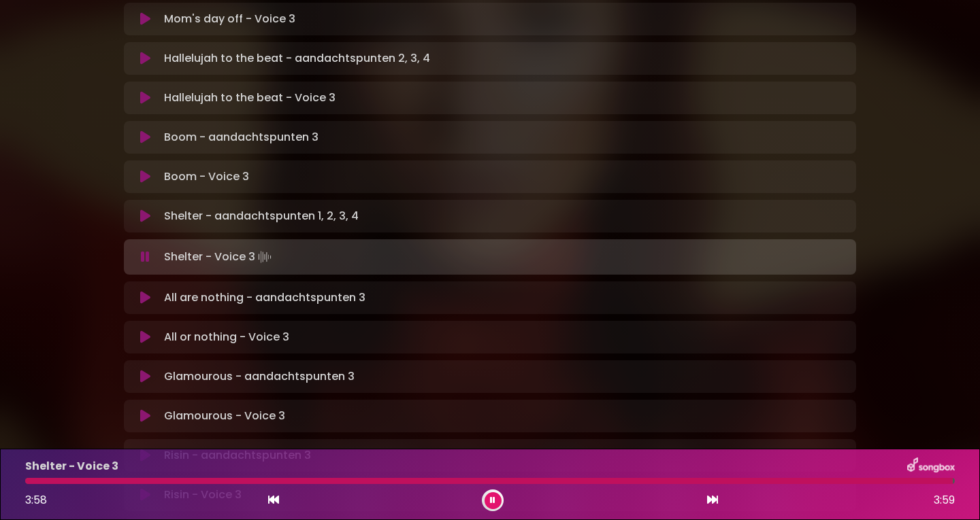  Describe the element at coordinates (259, 376) in the screenshot. I see `p: Glamourous - aandachtspunten 3` at that location.